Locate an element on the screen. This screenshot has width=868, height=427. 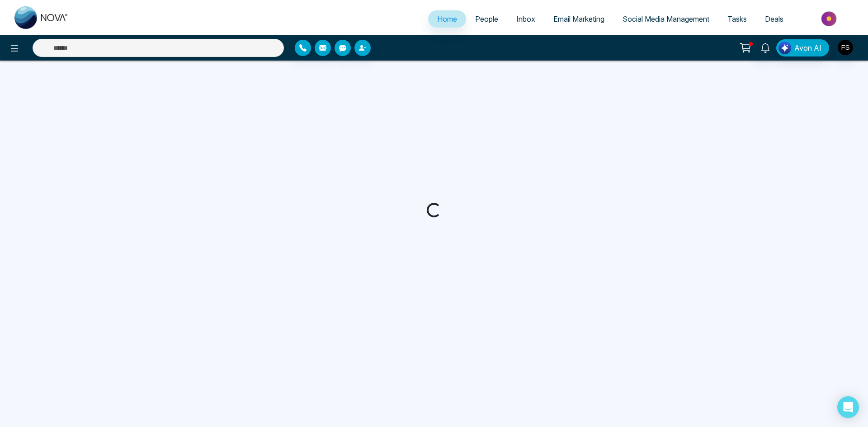
span: Inbox is located at coordinates (526, 19).